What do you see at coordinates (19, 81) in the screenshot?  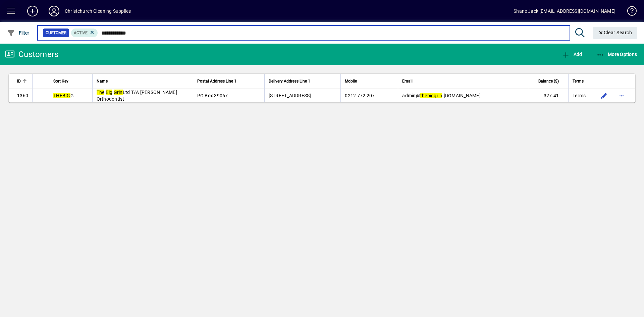 I see `span: ID` at bounding box center [19, 81].